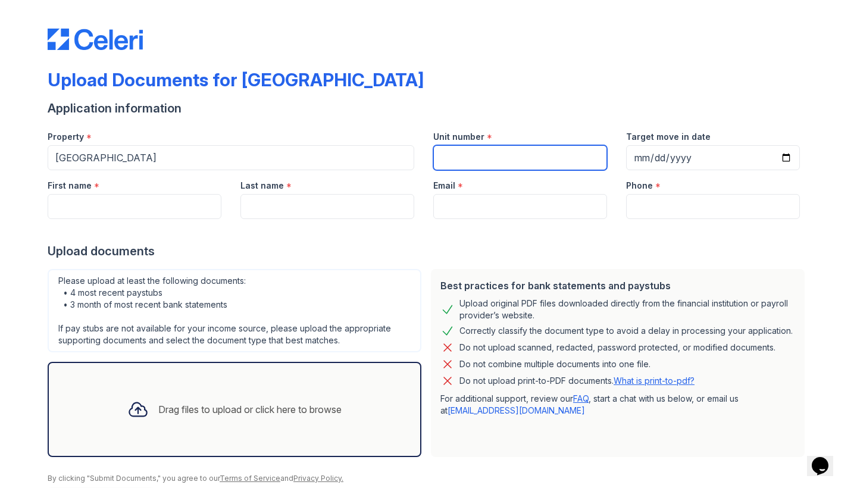 Image resolution: width=857 pixels, height=488 pixels. What do you see at coordinates (70, 186) in the screenshot?
I see `label: First name` at bounding box center [70, 186].